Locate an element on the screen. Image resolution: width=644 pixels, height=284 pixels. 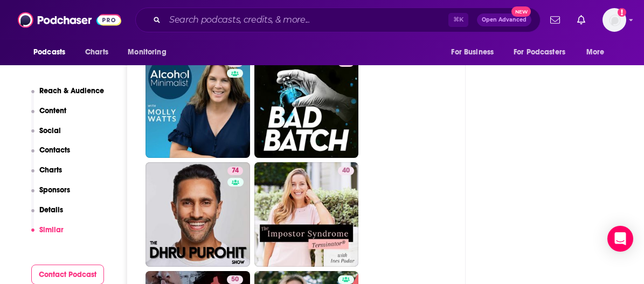
span: Podcasts is located at coordinates (49, 52).